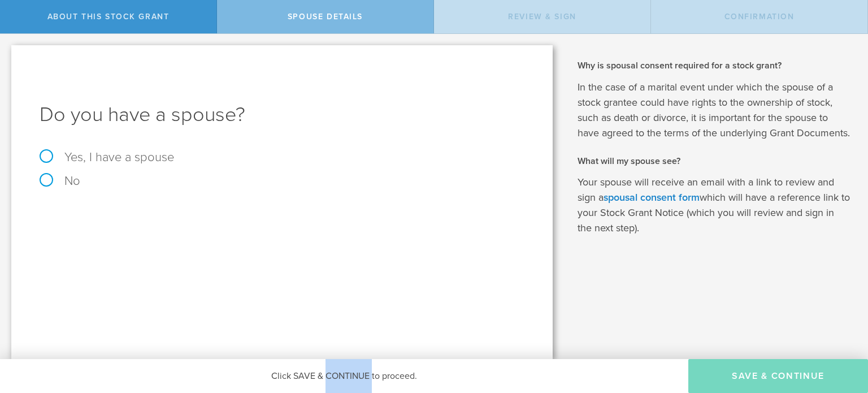 The width and height of the screenshot is (868, 393). Describe the element at coordinates (651, 197) in the screenshot. I see `a: spousal consent form` at that location.